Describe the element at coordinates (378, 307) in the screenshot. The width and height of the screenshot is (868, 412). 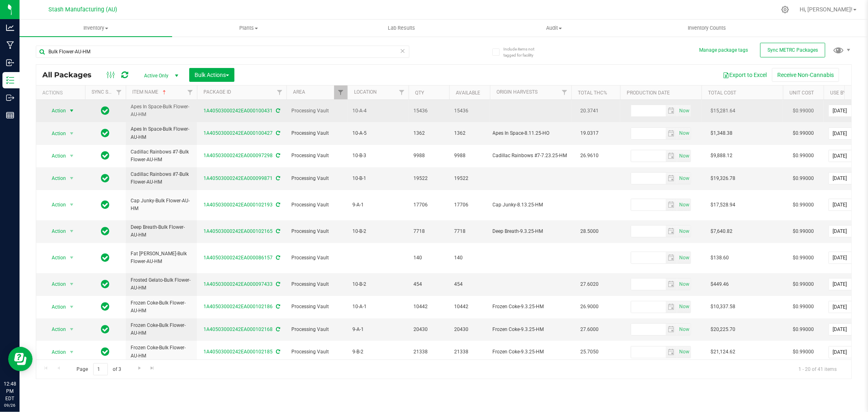
I see `span: 10-A-1` at that location.